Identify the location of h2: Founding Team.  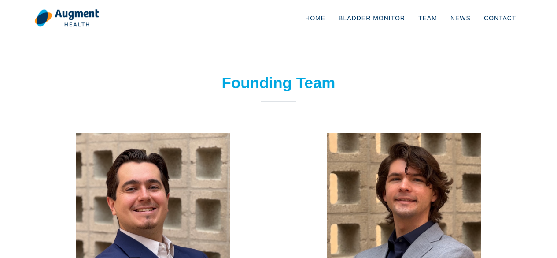
(279, 83).